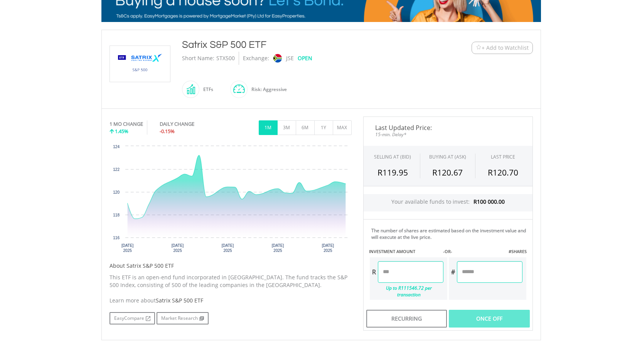  What do you see at coordinates (393, 172) in the screenshot?
I see `span: R119.95` at bounding box center [393, 172].